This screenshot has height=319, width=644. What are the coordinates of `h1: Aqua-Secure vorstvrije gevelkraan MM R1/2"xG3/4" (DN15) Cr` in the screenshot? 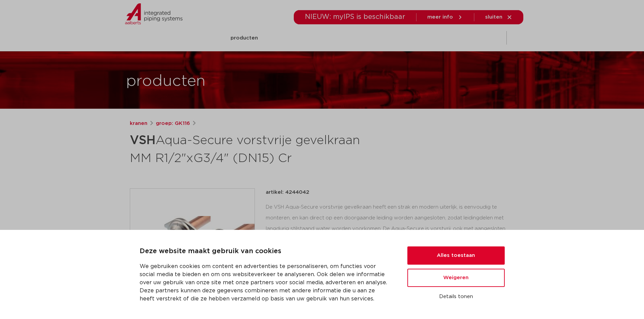 It's located at (257, 149).